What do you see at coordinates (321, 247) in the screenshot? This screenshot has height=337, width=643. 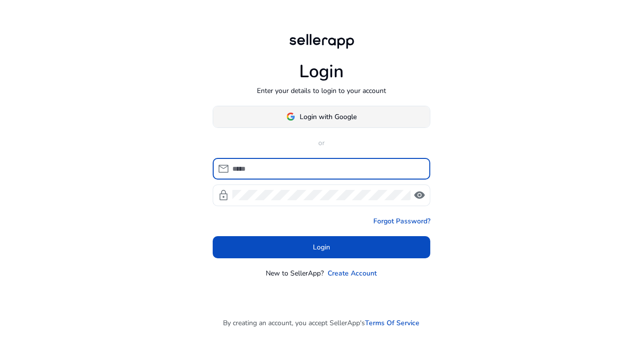 I see `button: Login` at bounding box center [321, 247].